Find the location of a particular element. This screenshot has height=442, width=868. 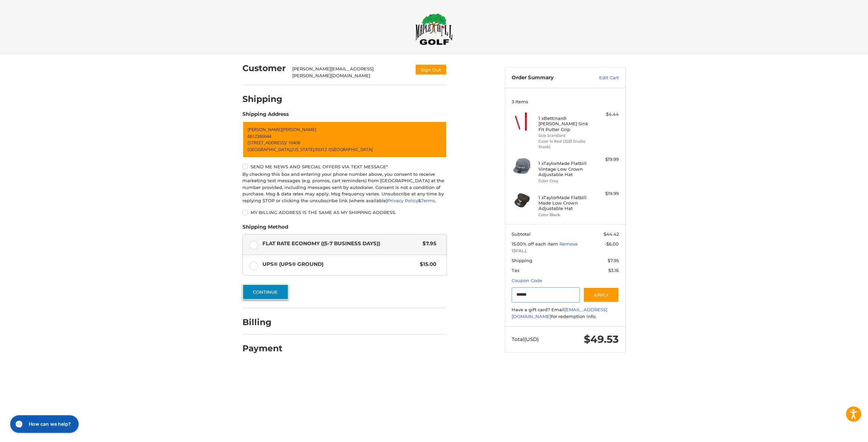

label: My billing address is the same as my shipping address. is located at coordinates (345, 212).